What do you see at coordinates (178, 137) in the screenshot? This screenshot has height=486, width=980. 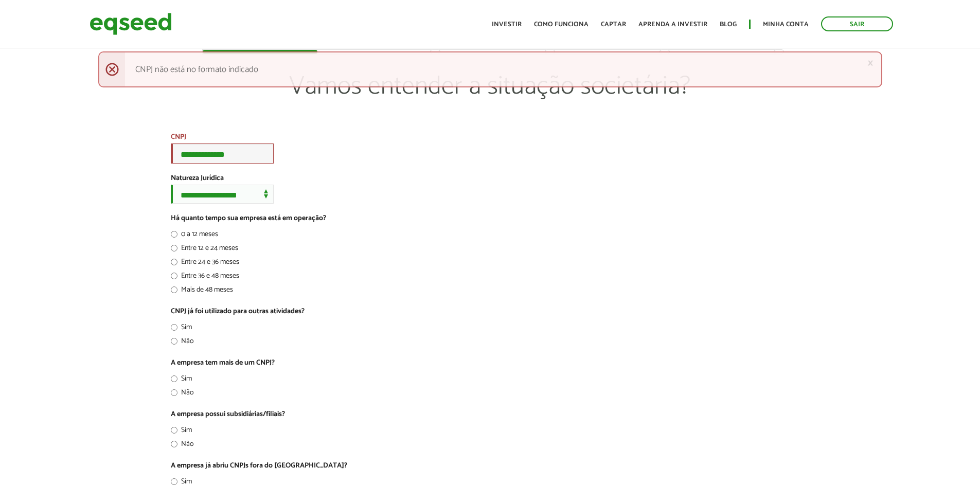 I see `label: CNPJ` at bounding box center [178, 137].